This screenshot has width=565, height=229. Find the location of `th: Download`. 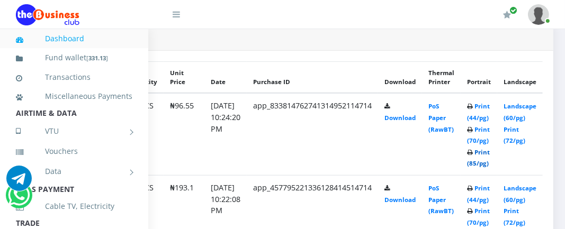

th: Download is located at coordinates (400, 77).